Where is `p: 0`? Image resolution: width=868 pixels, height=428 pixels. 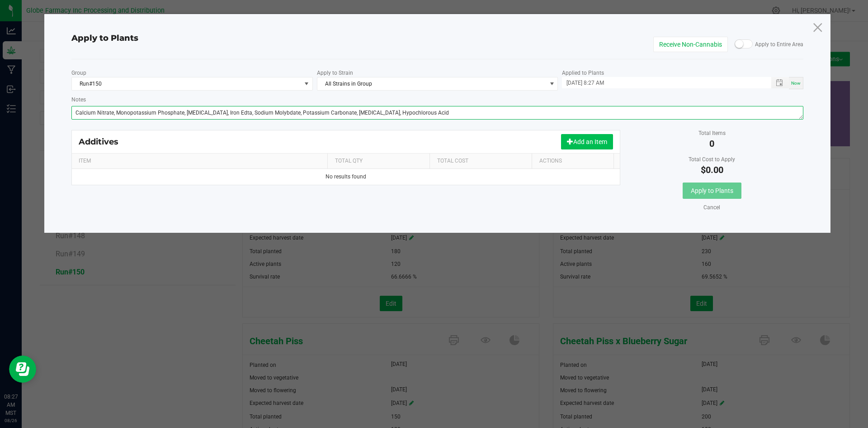 p: 0 is located at coordinates (712, 144).